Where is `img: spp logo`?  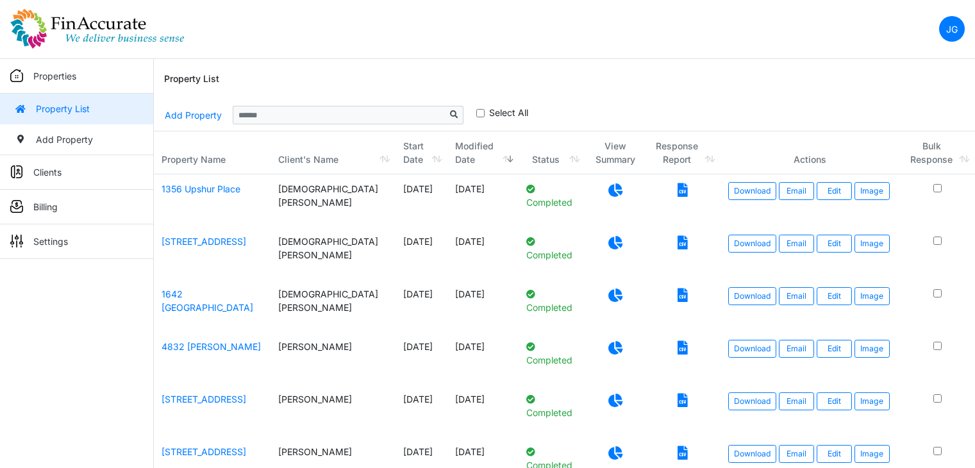
img: spp logo is located at coordinates (97, 29).